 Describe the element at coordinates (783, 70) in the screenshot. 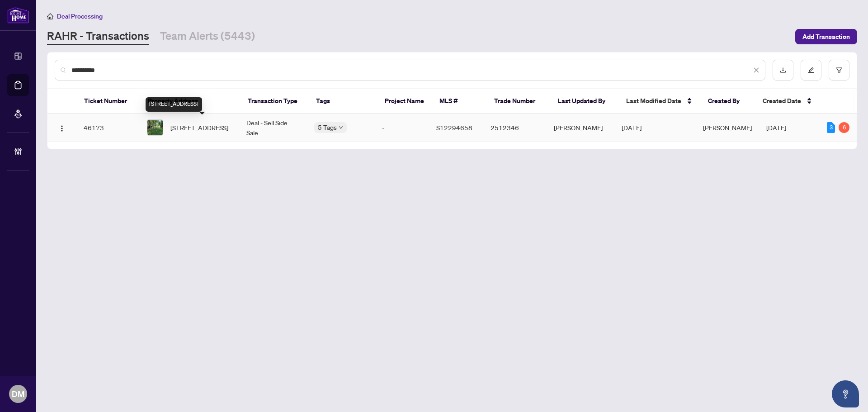

I see `button: download` at that location.